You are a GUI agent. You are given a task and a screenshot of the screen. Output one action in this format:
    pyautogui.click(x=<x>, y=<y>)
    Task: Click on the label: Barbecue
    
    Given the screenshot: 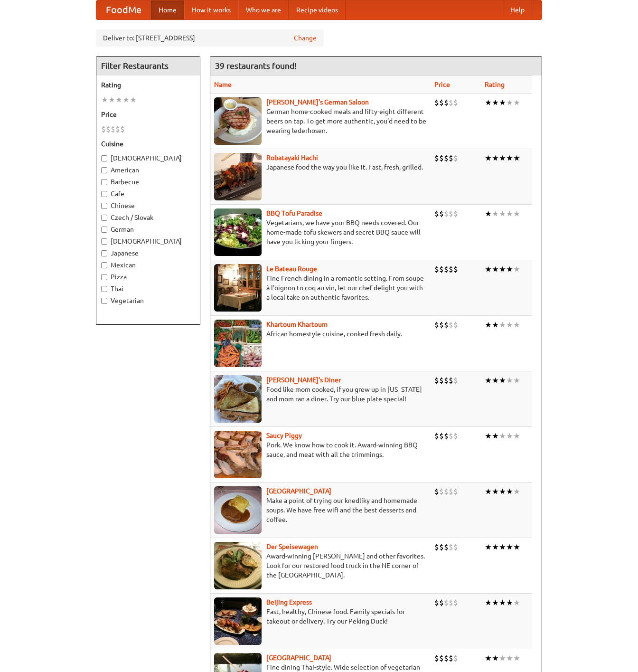 What is the action you would take?
    pyautogui.click(x=148, y=182)
    